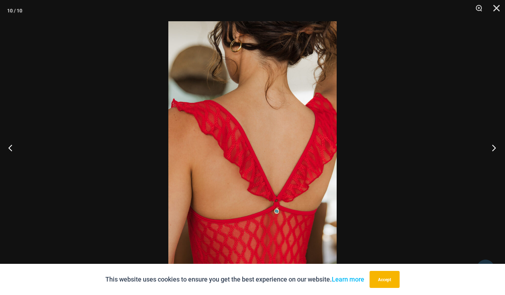 Image resolution: width=505 pixels, height=295 pixels. Describe the element at coordinates (235, 279) in the screenshot. I see `p: This website uses cookies to ensure you get the best experience on our website.` at that location.